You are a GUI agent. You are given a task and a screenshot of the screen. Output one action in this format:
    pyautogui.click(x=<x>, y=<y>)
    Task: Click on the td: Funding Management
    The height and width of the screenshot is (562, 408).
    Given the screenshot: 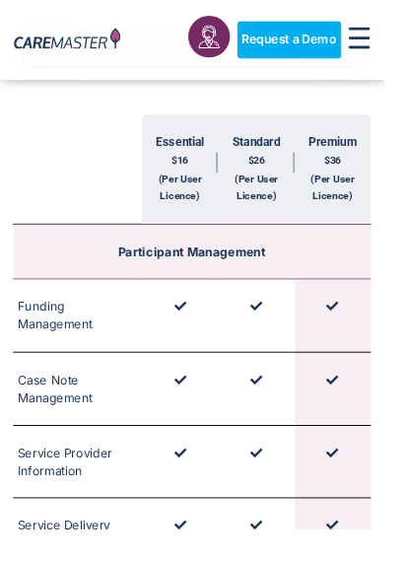 What is the action you would take?
    pyautogui.click(x=82, y=335)
    